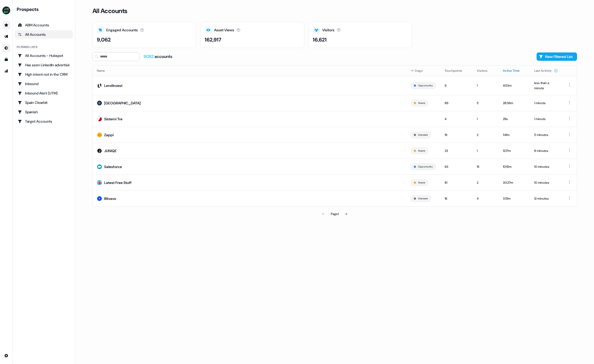 The image size is (594, 364). What do you see at coordinates (514, 199) in the screenshot?
I see `div: 3:51m` at bounding box center [514, 199].